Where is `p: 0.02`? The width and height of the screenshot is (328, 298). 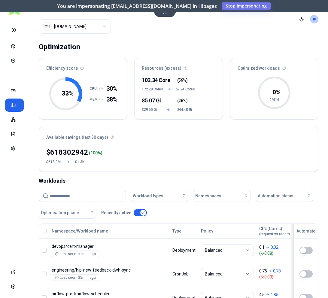
p: 0.02 is located at coordinates (275, 247).